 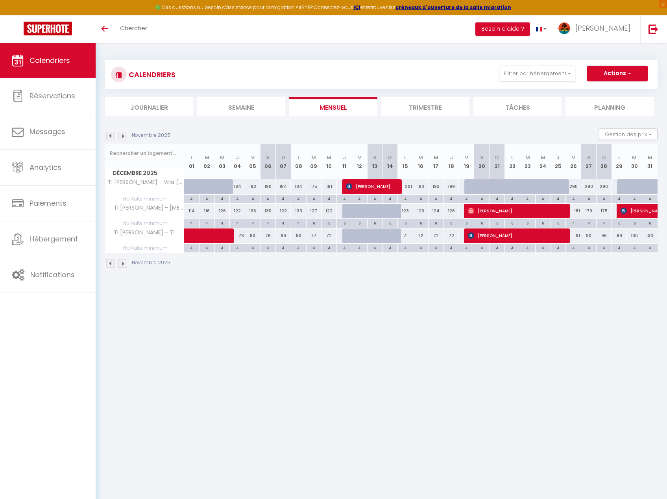 I want to click on th: 16, so click(x=421, y=162).